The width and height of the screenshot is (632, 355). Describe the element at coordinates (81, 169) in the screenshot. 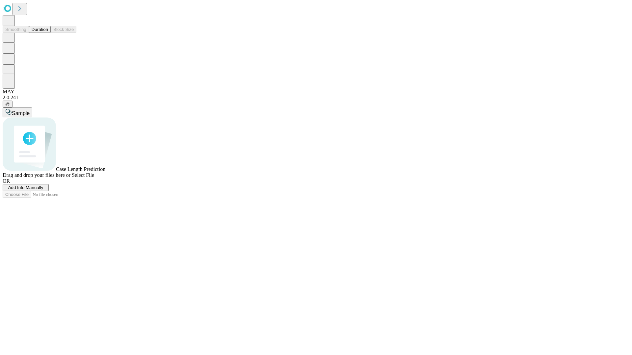

I see `span: Case Length Prediction` at that location.